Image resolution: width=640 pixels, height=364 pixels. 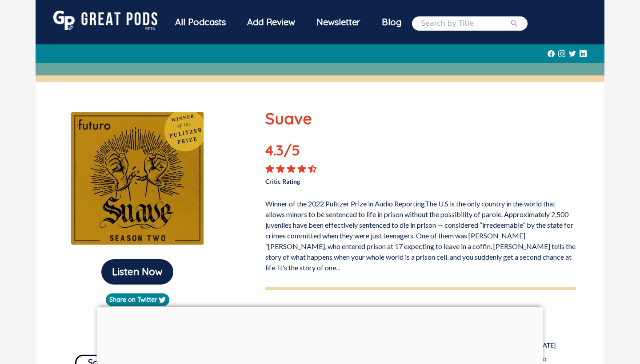 I want to click on a: GreatPods, so click(x=105, y=20).